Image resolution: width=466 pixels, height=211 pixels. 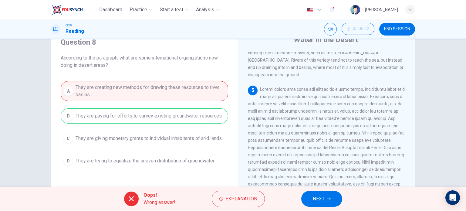 What do you see at coordinates (253, 90) in the screenshot?
I see `div: 5` at bounding box center [253, 90].